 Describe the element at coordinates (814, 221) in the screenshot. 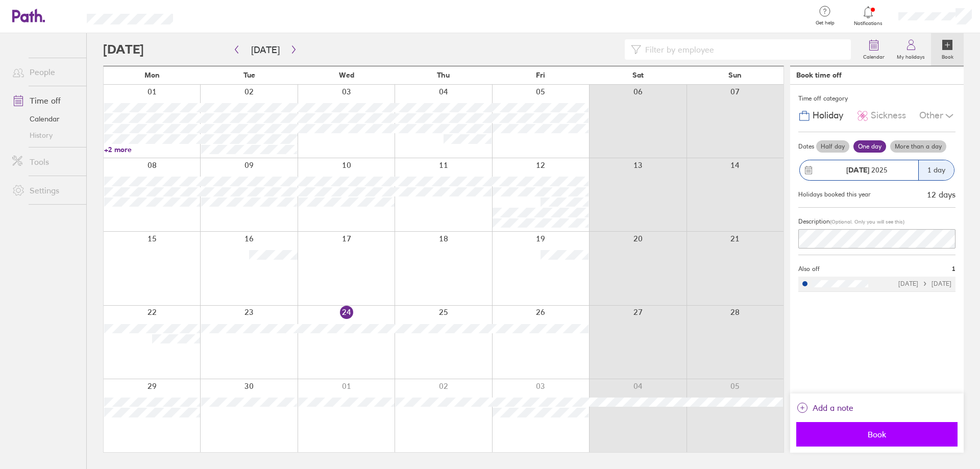

I see `span: Description` at that location.